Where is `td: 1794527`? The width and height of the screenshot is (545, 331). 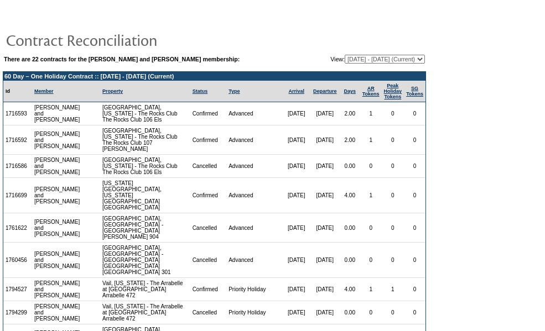
td: 1794527 is located at coordinates (18, 290).